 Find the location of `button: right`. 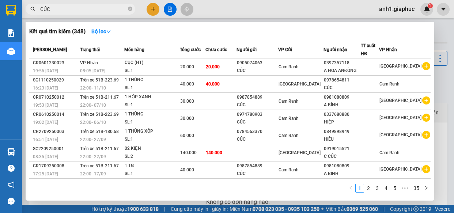

button: right is located at coordinates (426, 188).